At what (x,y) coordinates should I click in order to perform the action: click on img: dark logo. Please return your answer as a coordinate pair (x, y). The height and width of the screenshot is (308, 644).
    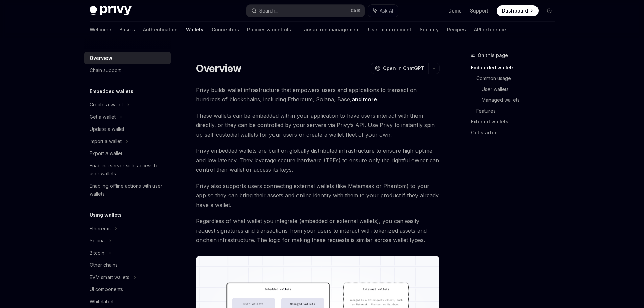
    Looking at the image, I should click on (110, 11).